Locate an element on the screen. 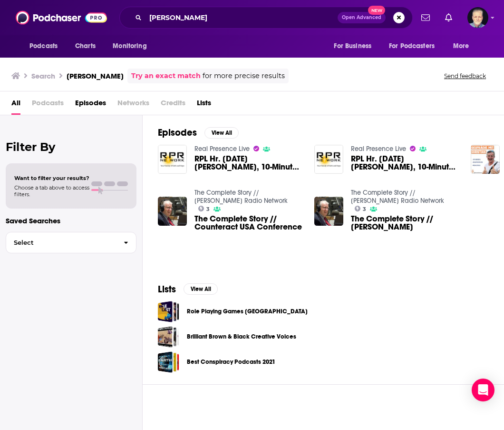  span: The Complete Story // Counteract USA Conference is located at coordinates (249, 223).